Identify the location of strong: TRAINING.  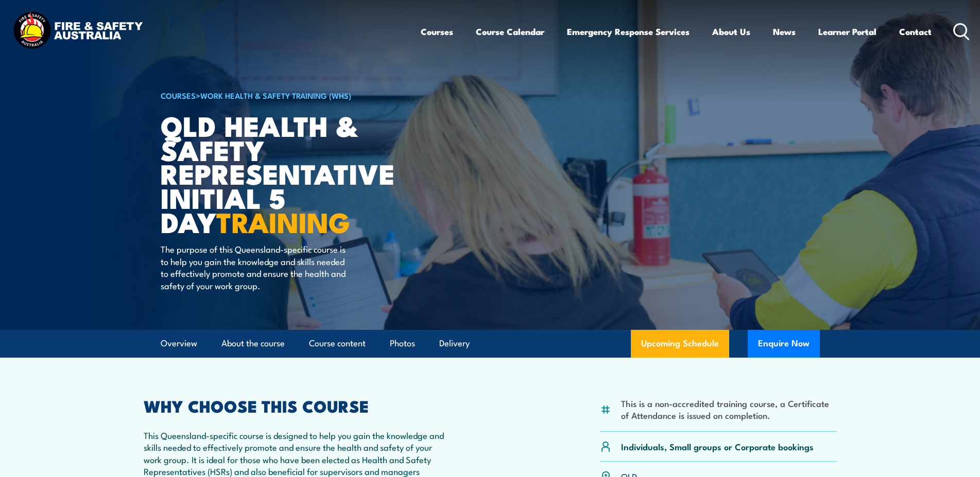
(283, 221).